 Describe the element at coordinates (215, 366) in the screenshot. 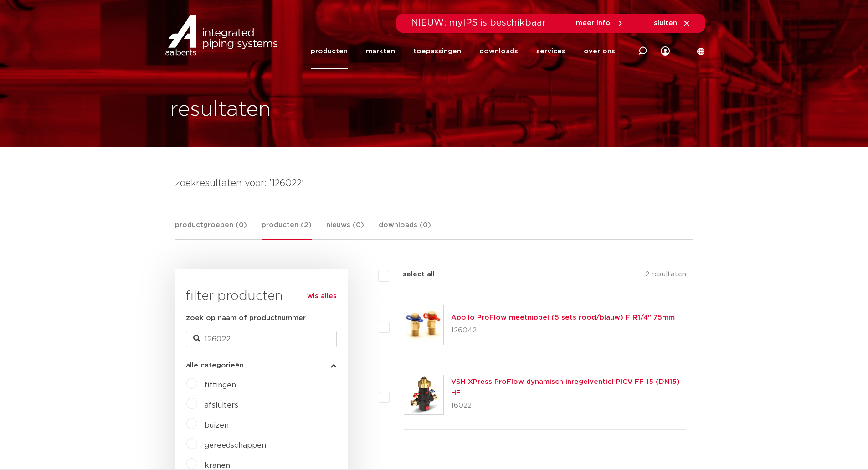

I see `span: alle categorieën` at that location.